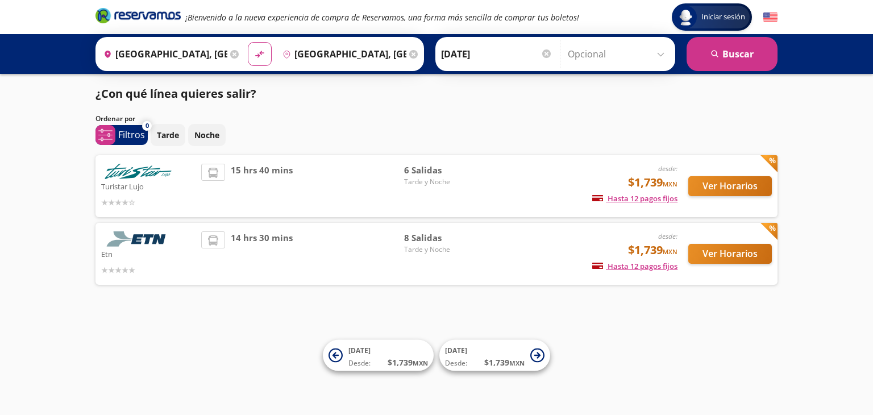 This screenshot has width=873, height=415. What do you see at coordinates (618, 54) in the screenshot?
I see `input: Opcional` at bounding box center [618, 54].